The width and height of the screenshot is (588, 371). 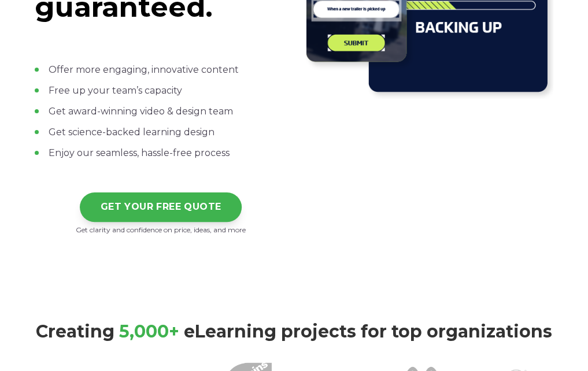 What do you see at coordinates (161, 153) in the screenshot?
I see `li: Enjoy our seamless, hassle-free process` at bounding box center [161, 153].